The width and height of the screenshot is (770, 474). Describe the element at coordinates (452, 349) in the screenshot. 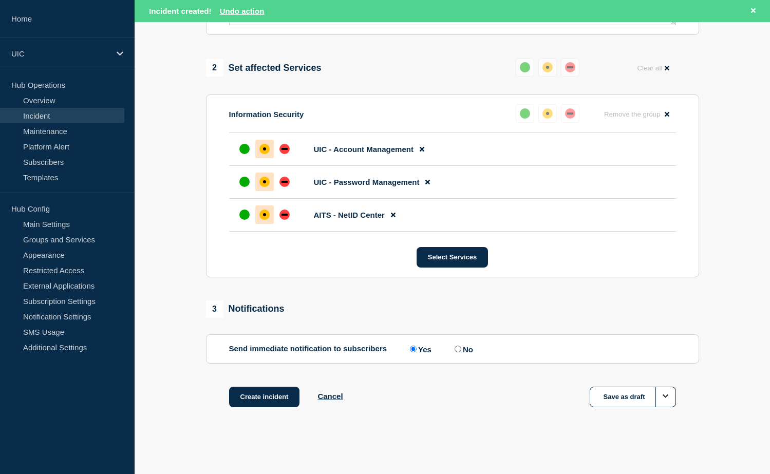

I see `div: Send immediate notification to subscribers` at that location.